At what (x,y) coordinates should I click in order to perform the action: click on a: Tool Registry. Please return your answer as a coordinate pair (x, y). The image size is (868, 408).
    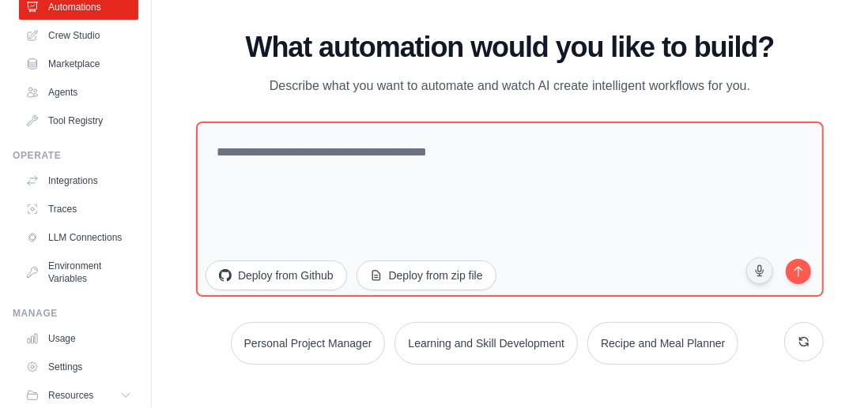
    Looking at the image, I should click on (79, 121).